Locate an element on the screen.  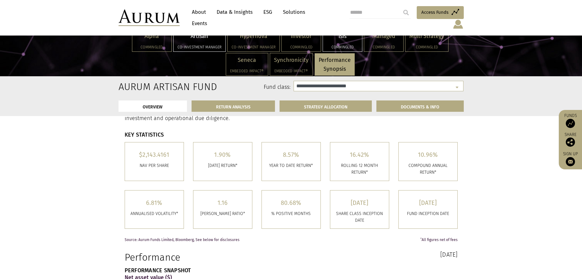
h5: 16.42% is located at coordinates (360, 154).